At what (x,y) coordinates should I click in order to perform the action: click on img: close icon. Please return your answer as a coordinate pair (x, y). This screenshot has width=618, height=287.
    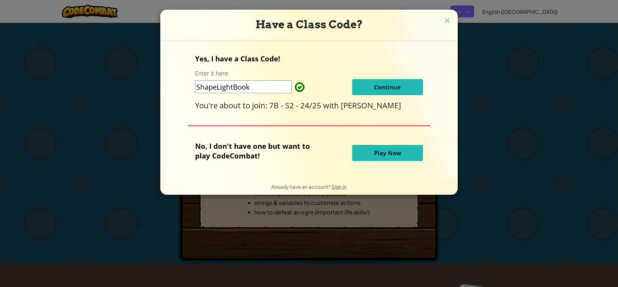
    Looking at the image, I should click on (447, 21).